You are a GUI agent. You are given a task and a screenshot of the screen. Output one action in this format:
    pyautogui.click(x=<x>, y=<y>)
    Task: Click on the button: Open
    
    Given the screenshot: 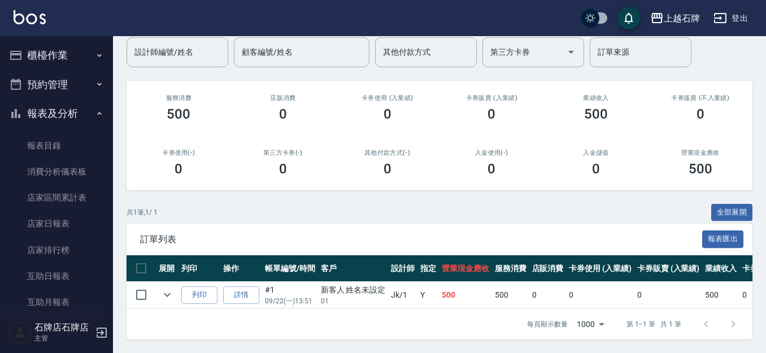 What is the action you would take?
    pyautogui.click(x=571, y=52)
    